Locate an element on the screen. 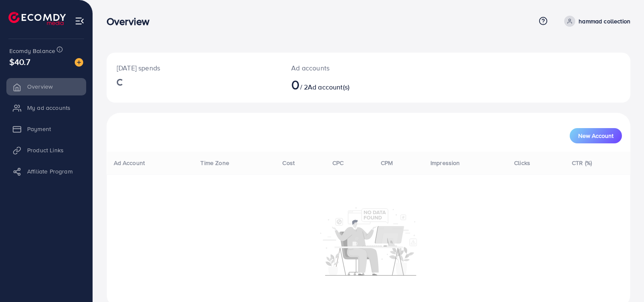 The width and height of the screenshot is (644, 302). img: image is located at coordinates (79, 62).